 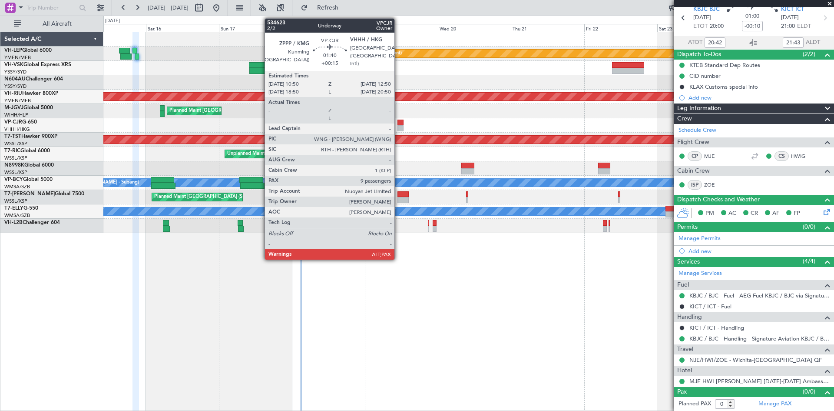 What do you see at coordinates (52, 24) in the screenshot?
I see `button: All Aircraft` at bounding box center [52, 24].